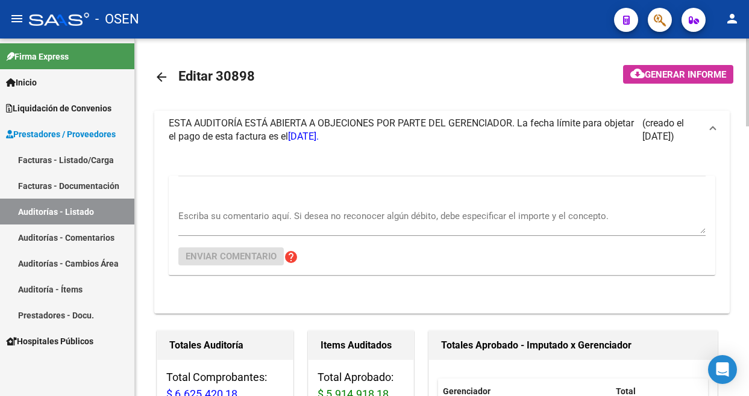  I want to click on span: Generar informe, so click(685, 75).